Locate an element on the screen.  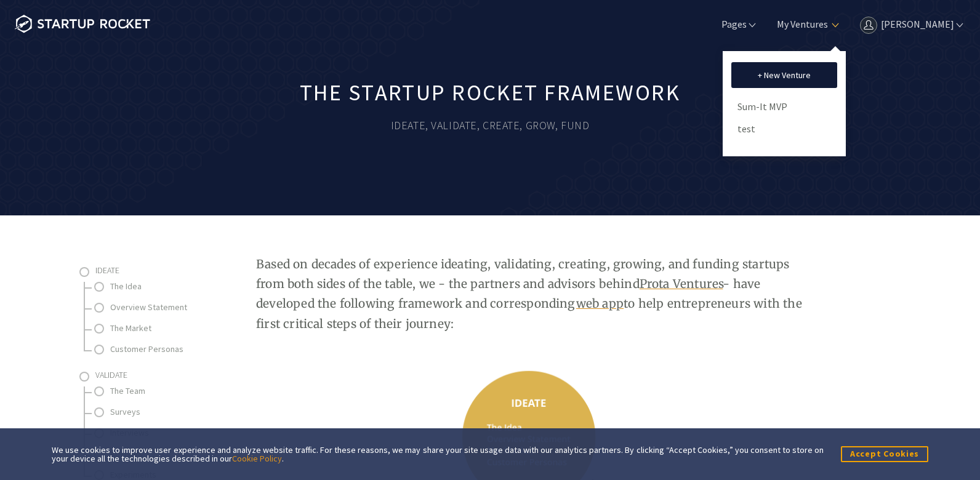
a: Pages is located at coordinates (738, 24).